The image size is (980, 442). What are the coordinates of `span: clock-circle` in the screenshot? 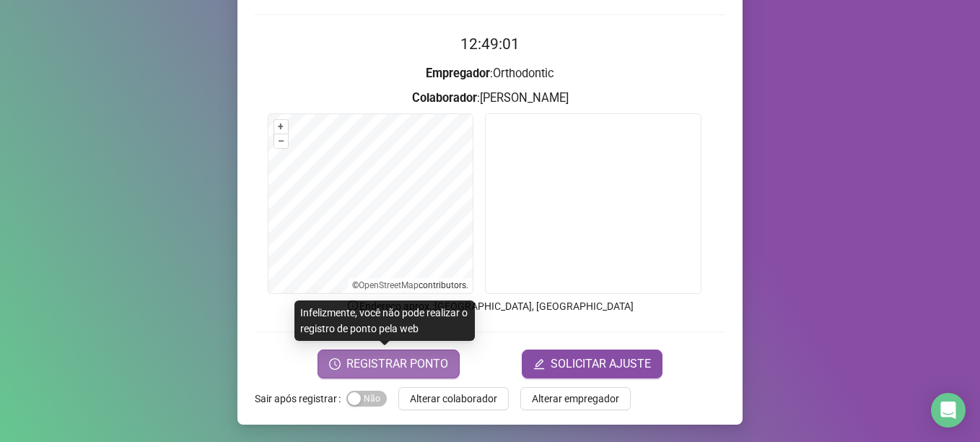 It's located at (335, 364).